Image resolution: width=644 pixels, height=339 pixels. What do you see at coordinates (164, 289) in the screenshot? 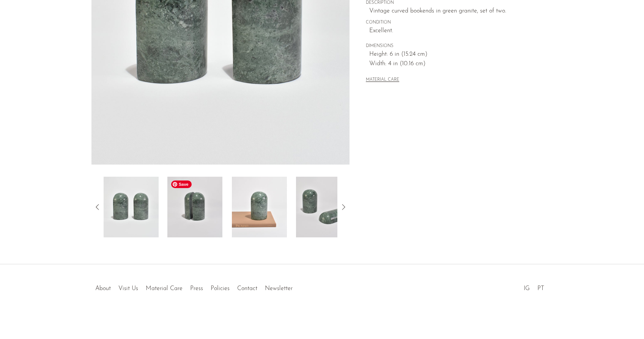
I see `a: Material Care` at bounding box center [164, 289].